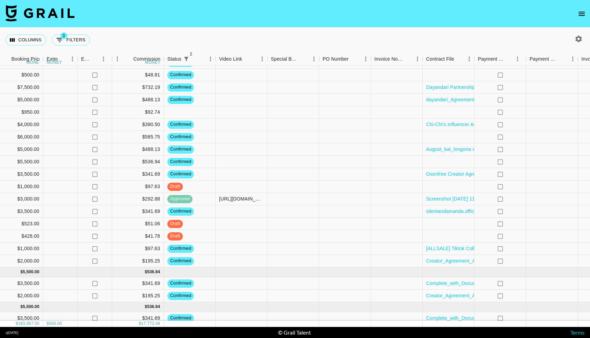 Image resolution: width=590 pixels, height=338 pixels. I want to click on div: https://www.tiktok.com/@theoterofam/video/7530722279358008606?is_from_webapp=1&sender_device=pc&w..., so click(241, 199).